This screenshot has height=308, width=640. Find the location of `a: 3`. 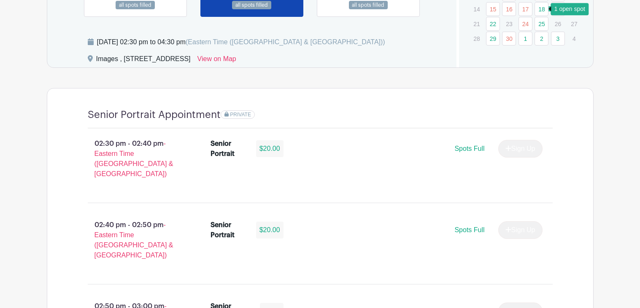

a: 3 is located at coordinates (557, 38).